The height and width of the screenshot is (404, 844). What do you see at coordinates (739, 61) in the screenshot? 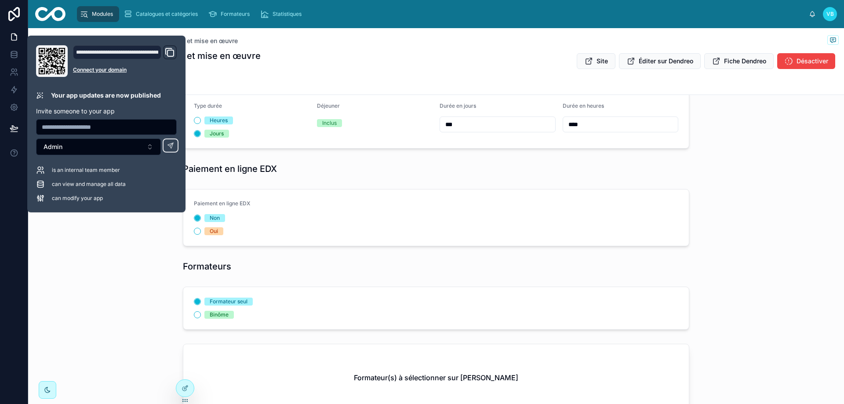
I see `button: Fiche Dendreo` at bounding box center [739, 61].